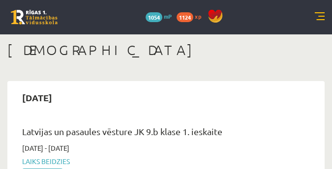 The image size is (332, 169). I want to click on span: 1124, so click(185, 17).